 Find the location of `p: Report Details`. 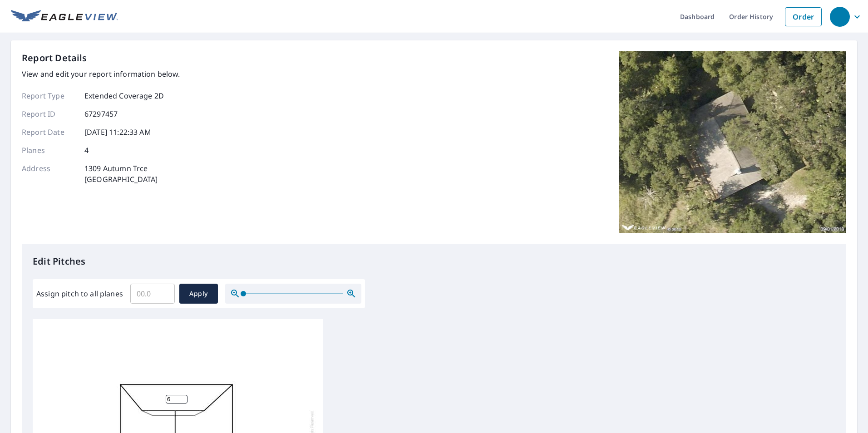

p: Report Details is located at coordinates (54, 58).